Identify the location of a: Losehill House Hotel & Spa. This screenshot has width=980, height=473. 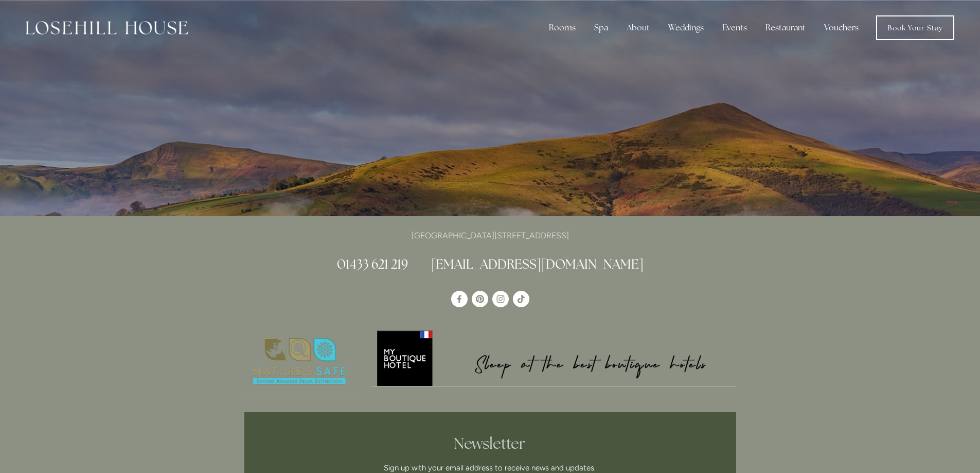
(459, 299).